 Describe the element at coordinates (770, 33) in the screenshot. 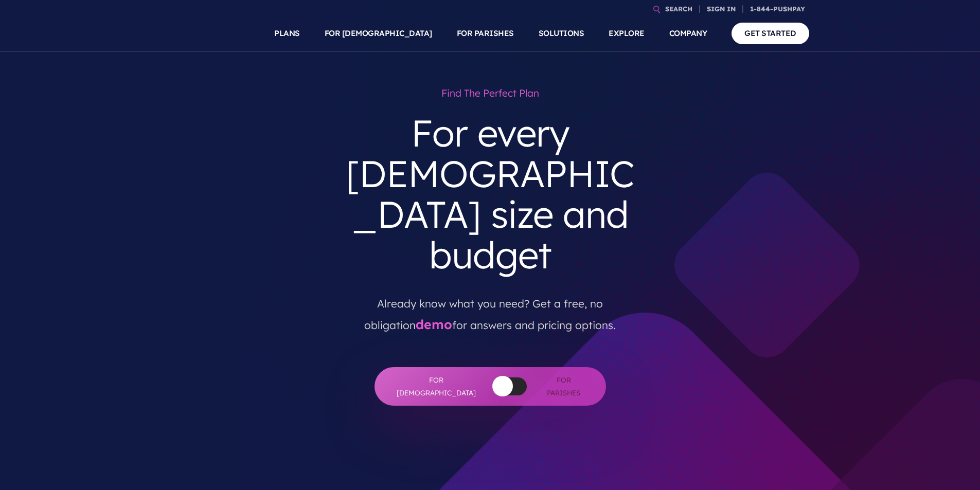

I see `a: GET STARTED` at that location.